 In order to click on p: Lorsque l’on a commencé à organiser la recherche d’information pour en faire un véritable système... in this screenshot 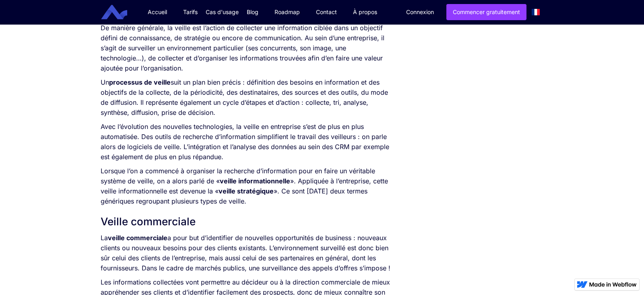, I will do `click(247, 186)`.